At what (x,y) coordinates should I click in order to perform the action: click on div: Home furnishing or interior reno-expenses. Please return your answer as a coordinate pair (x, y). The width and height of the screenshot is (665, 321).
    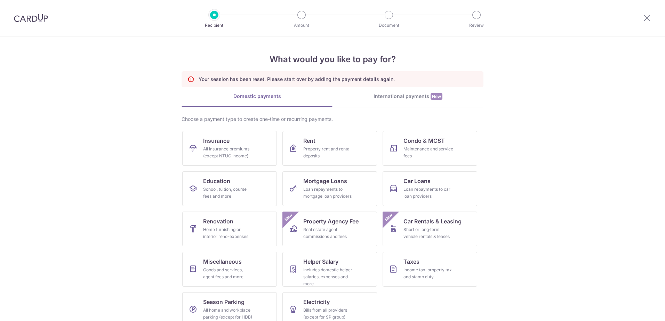
    Looking at the image, I should click on (228, 233).